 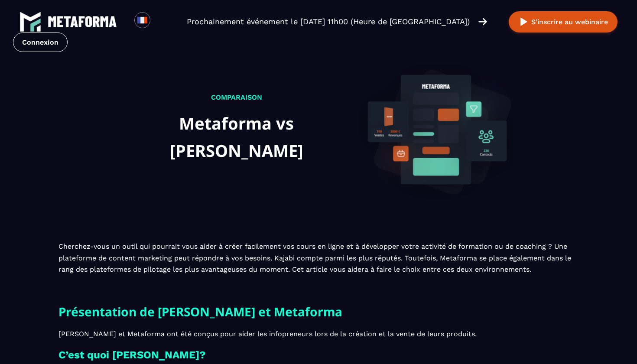 I want to click on img: evaluation-background, so click(x=436, y=130).